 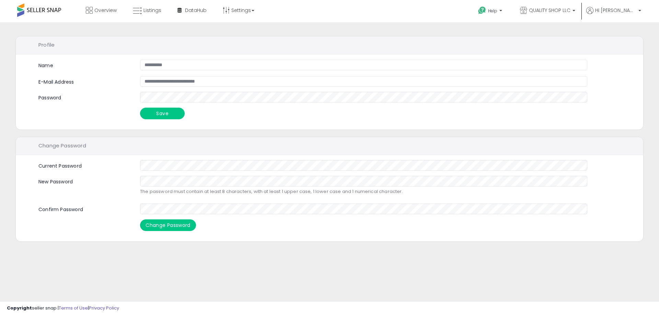 What do you see at coordinates (63, 308) in the screenshot?
I see `div: seller snap | |` at bounding box center [63, 308].